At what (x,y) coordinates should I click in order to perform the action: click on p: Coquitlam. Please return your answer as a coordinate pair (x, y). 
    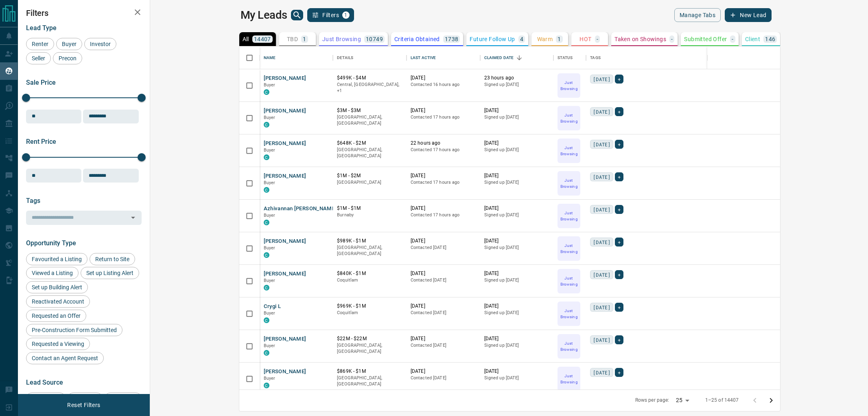
    Looking at the image, I should click on (370, 313).